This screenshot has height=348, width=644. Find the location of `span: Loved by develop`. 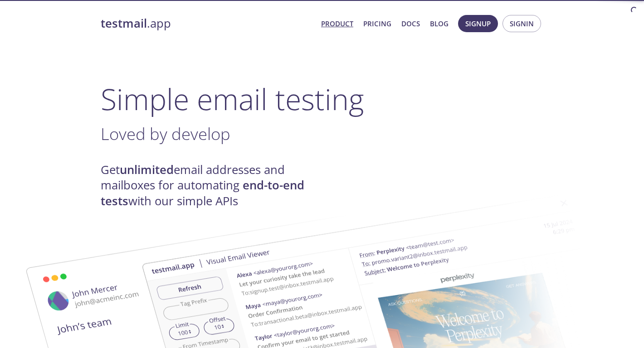

span: Loved by develop is located at coordinates (166, 134).